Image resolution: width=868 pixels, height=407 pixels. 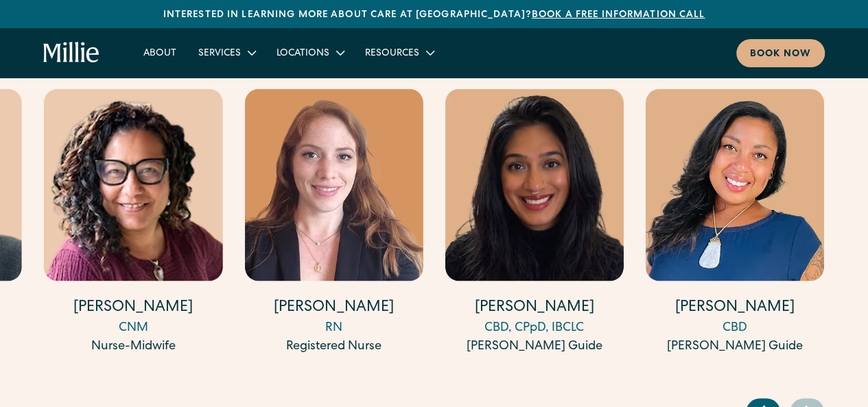 What do you see at coordinates (160, 52) in the screenshot?
I see `a: About` at bounding box center [160, 52].